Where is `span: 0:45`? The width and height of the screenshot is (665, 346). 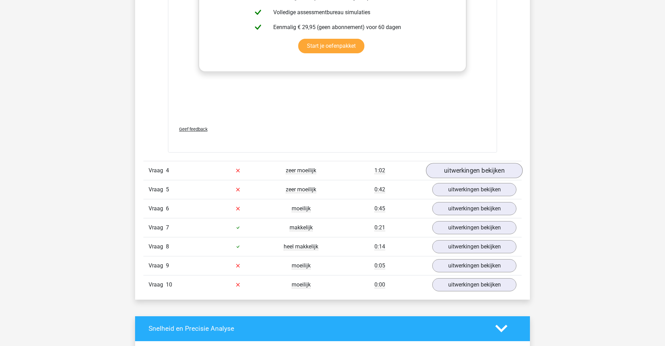
span: 0:45 is located at coordinates (380, 209).